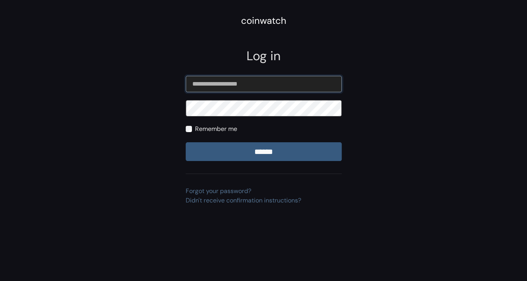  What do you see at coordinates (264, 21) in the screenshot?
I see `div: coinwatch` at bounding box center [264, 21].